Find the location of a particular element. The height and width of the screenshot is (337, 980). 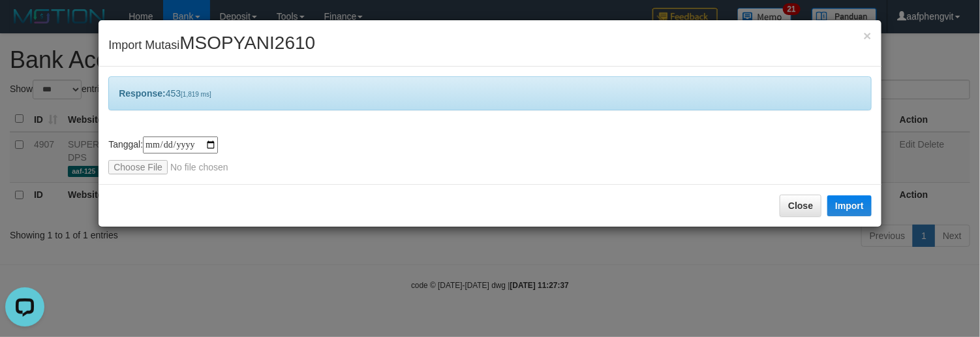

button: Open LiveChat chat widget is located at coordinates (25, 25).